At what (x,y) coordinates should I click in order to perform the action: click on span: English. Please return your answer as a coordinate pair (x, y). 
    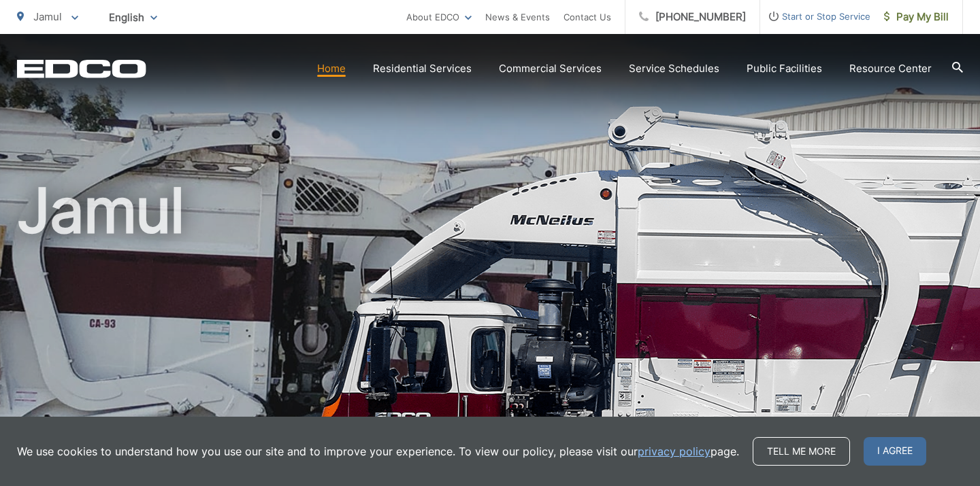
    Looking at the image, I should click on (133, 17).